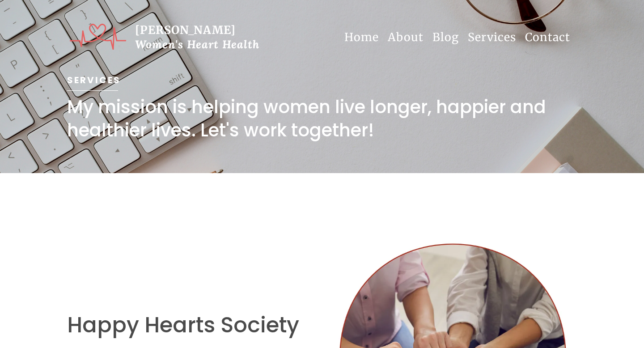  Describe the element at coordinates (492, 37) in the screenshot. I see `a: Services` at that location.